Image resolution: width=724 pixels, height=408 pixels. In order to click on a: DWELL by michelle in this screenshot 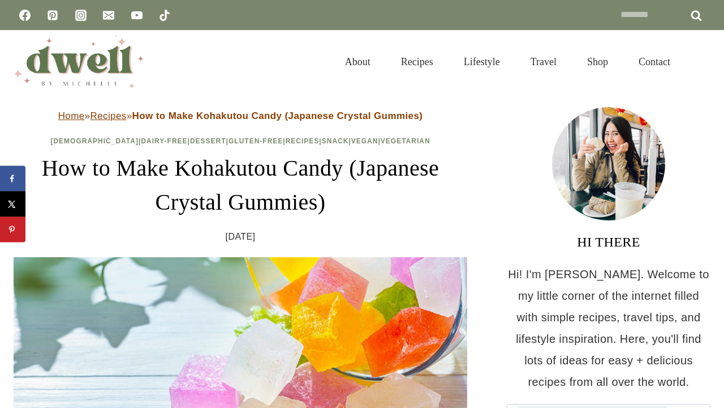, I will do `click(79, 62)`.